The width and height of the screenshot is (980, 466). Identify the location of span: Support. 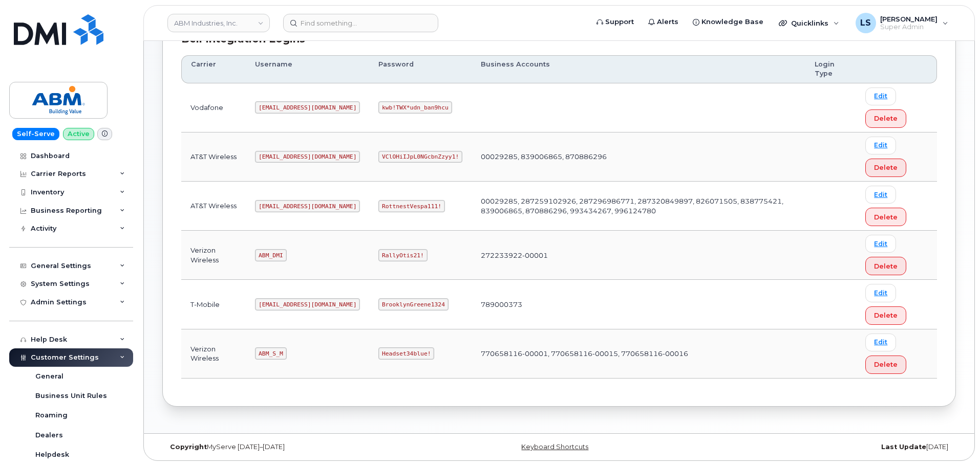
(619, 22).